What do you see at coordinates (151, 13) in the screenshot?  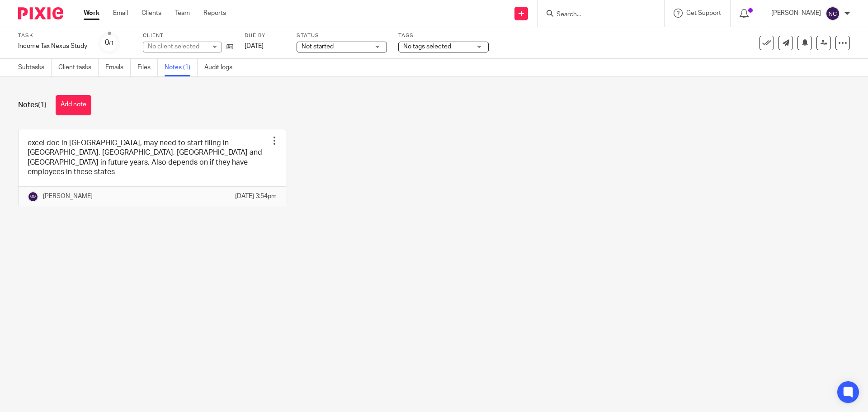 I see `a: Clients` at bounding box center [151, 13].